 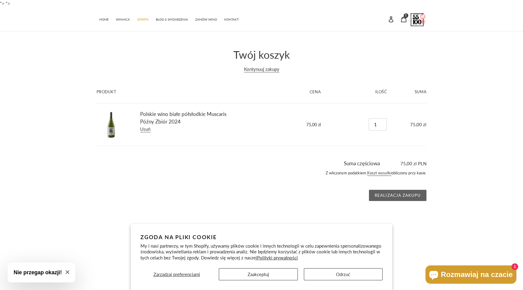 What do you see at coordinates (123, 19) in the screenshot?
I see `a: WINNICA` at bounding box center [123, 19].